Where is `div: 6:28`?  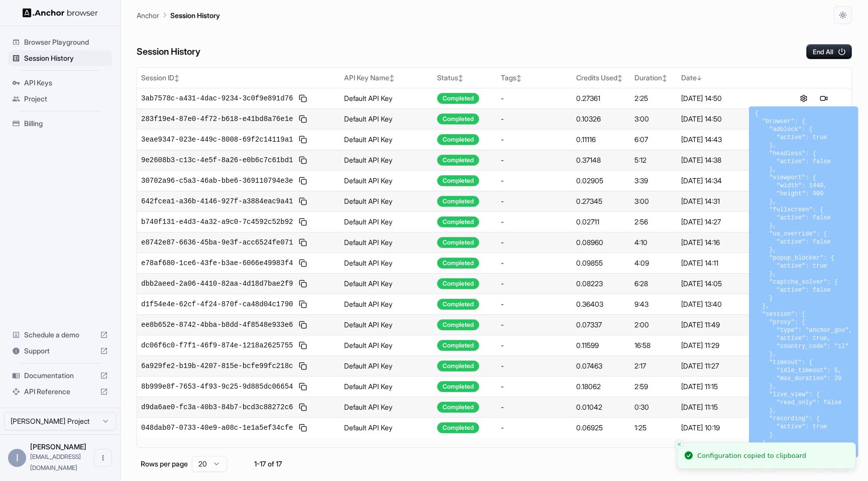
div: 6:28 is located at coordinates (654, 283).